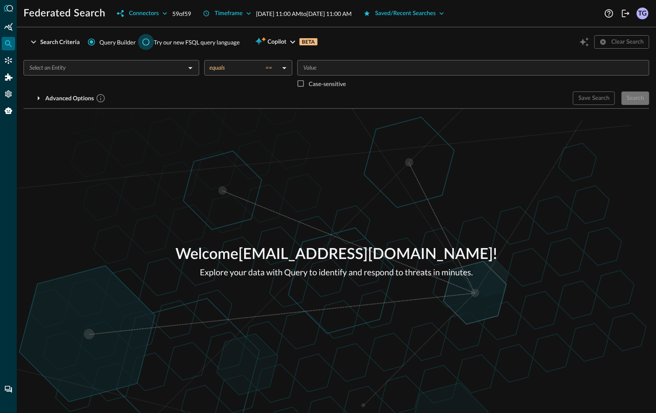  I want to click on span: Copilot, so click(277, 42).